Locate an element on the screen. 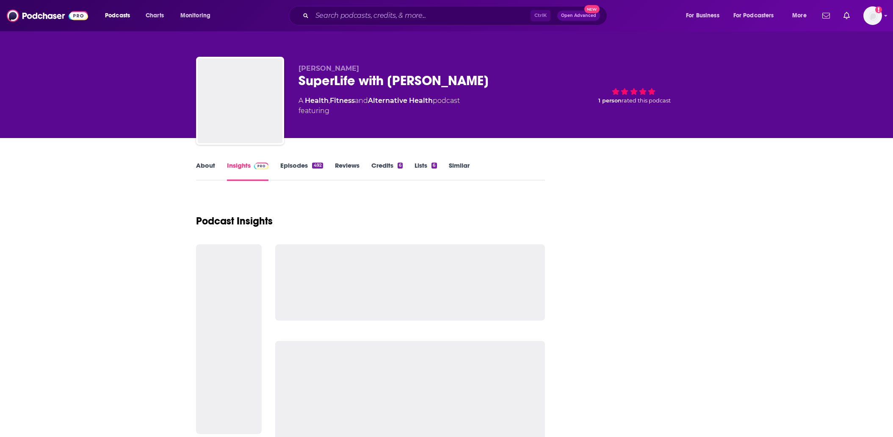  span: Charts is located at coordinates (155, 16).